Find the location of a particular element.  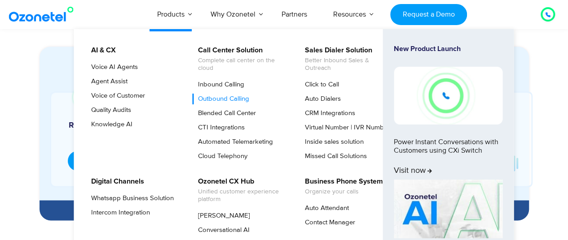

a: Whatsapp Business Solution is located at coordinates (130, 199).